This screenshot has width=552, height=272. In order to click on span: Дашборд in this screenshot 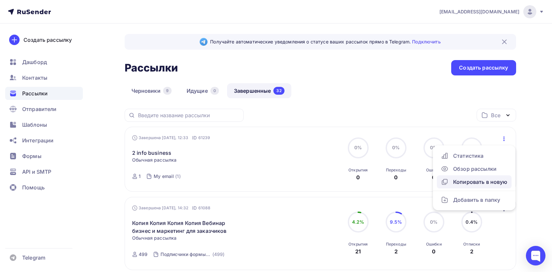, I will do `click(35, 62)`.